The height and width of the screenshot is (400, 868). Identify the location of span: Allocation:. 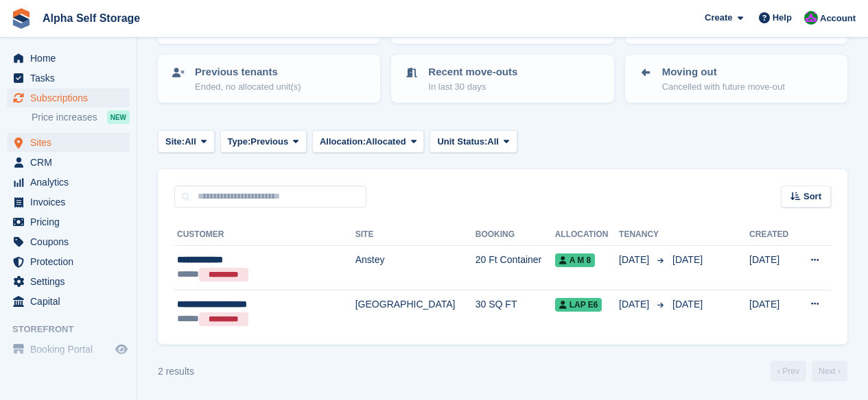
(342, 142).